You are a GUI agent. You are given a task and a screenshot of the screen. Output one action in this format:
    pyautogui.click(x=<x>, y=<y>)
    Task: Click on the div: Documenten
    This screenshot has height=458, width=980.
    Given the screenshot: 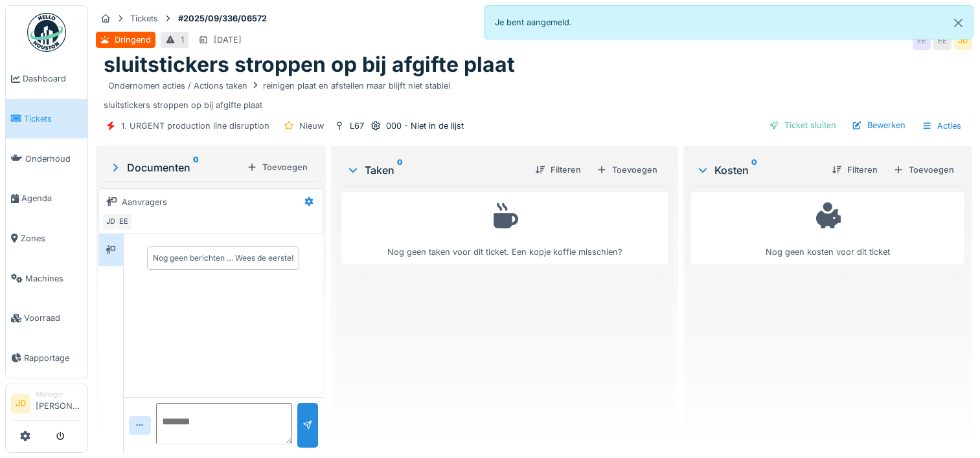 What is the action you would take?
    pyautogui.click(x=175, y=168)
    